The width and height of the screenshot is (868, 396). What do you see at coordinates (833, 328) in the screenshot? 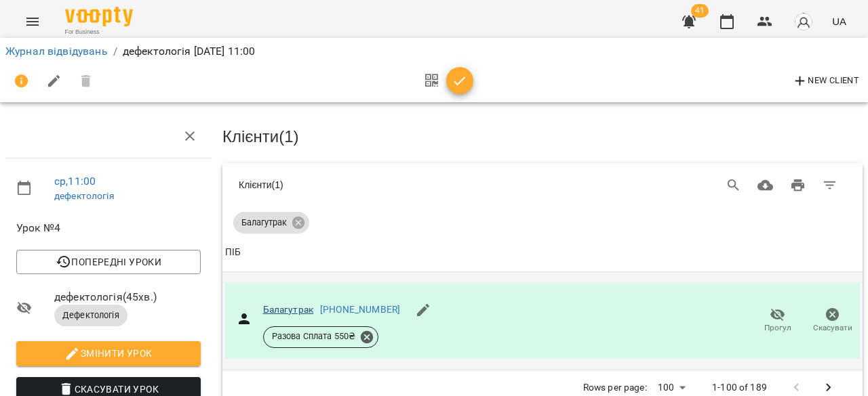
I see `span: Скасувати` at bounding box center [833, 328].